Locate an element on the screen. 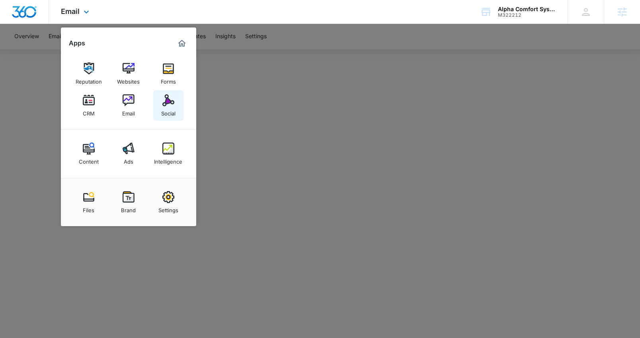 The width and height of the screenshot is (640, 338). a: CRM is located at coordinates (89, 106).